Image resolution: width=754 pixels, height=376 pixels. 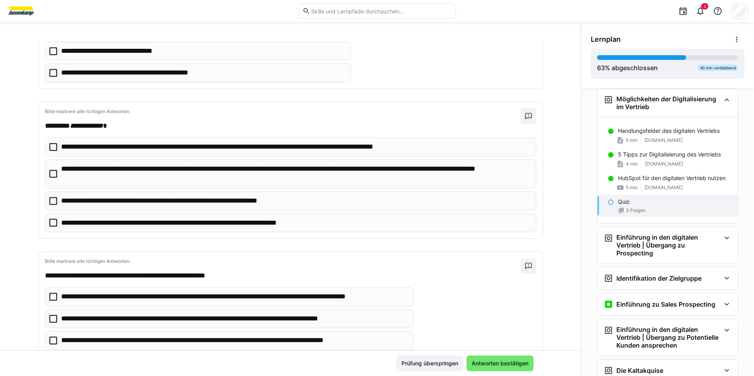 What do you see at coordinates (705, 6) in the screenshot?
I see `span: 3` at bounding box center [705, 6].